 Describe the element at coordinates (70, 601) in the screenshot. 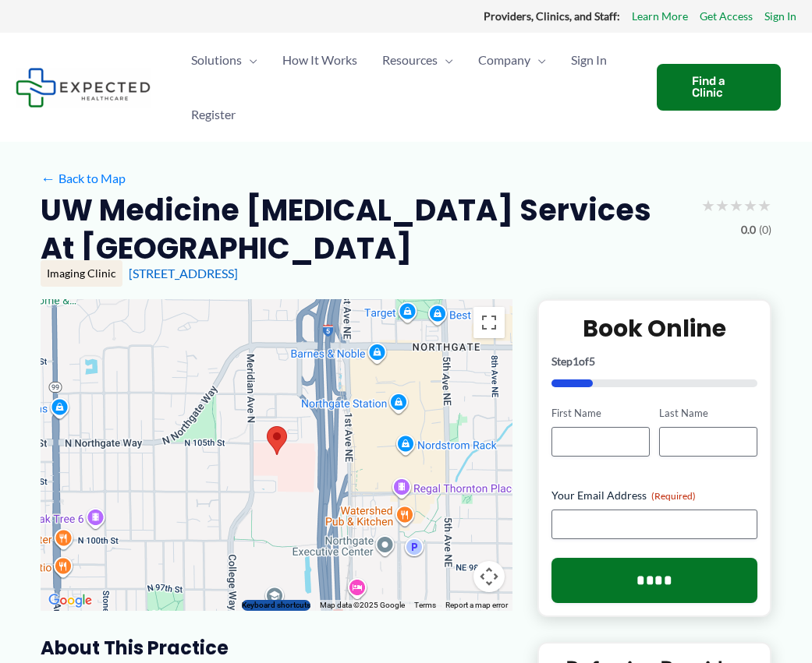

I see `img: Google` at that location.